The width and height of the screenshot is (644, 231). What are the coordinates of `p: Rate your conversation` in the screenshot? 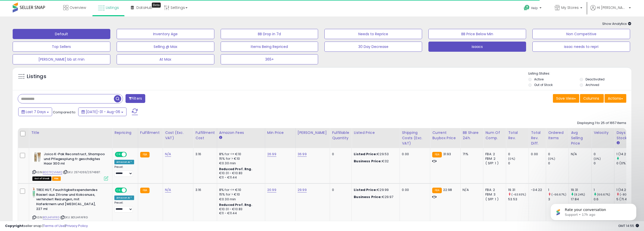 It's located at (55, 17).